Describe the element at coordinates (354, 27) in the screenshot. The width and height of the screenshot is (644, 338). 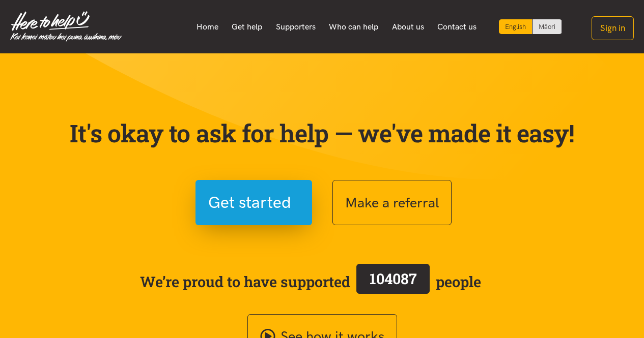
I see `a: Who can help` at that location.